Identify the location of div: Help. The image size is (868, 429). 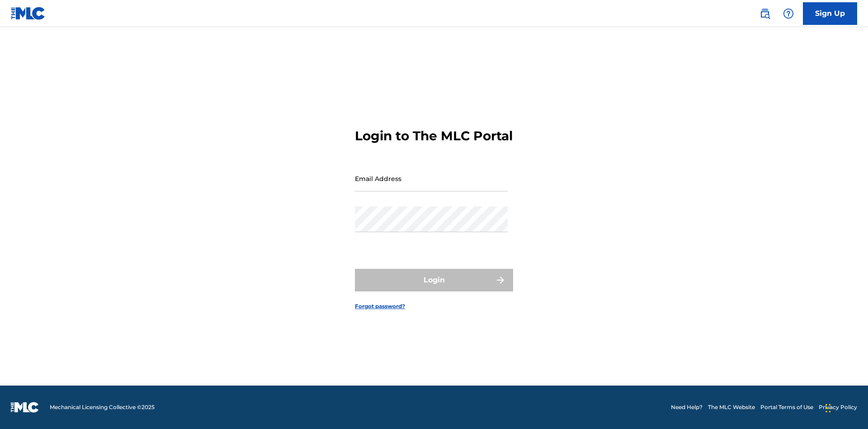
(788, 13).